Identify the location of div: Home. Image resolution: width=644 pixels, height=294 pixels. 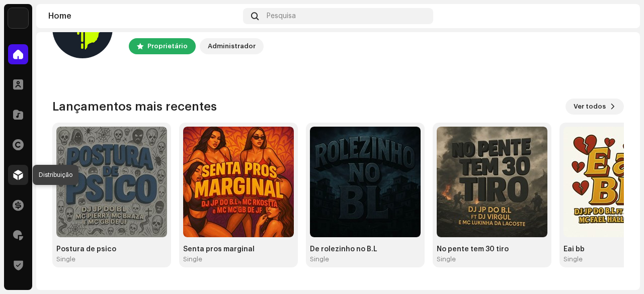
(143, 16).